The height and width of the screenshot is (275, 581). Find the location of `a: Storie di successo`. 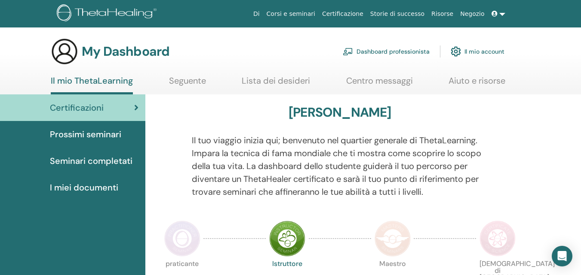

a: Storie di successo is located at coordinates (397, 14).